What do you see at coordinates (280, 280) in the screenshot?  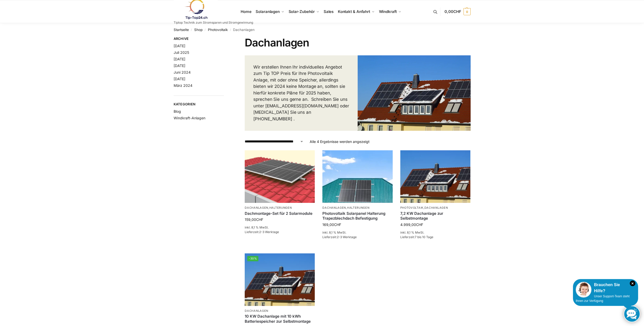 I see `a: -30%Solar Dachanlage 6,5 KW` at bounding box center [280, 280].